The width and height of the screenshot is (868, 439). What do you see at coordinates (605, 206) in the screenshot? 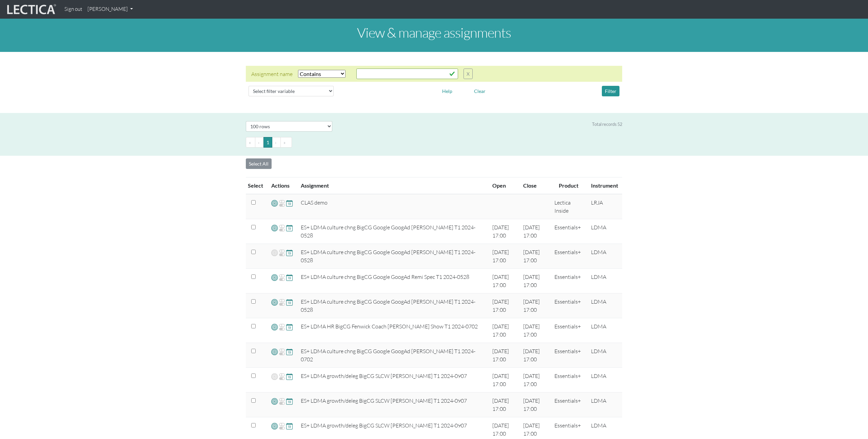
I see `td: LRJA` at bounding box center [605, 206].